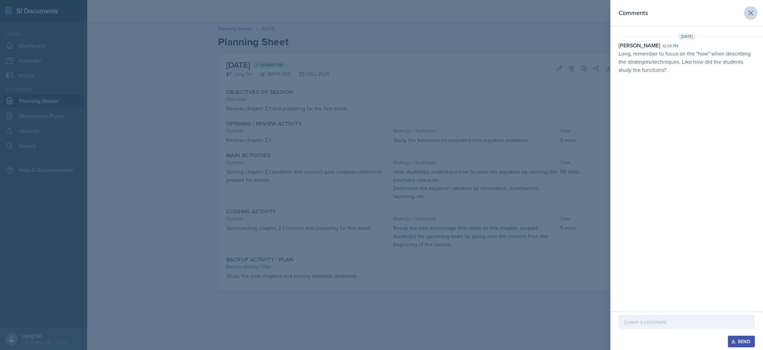 Image resolution: width=763 pixels, height=350 pixels. What do you see at coordinates (670, 46) in the screenshot?
I see `div: 12:39 pm` at bounding box center [670, 46].